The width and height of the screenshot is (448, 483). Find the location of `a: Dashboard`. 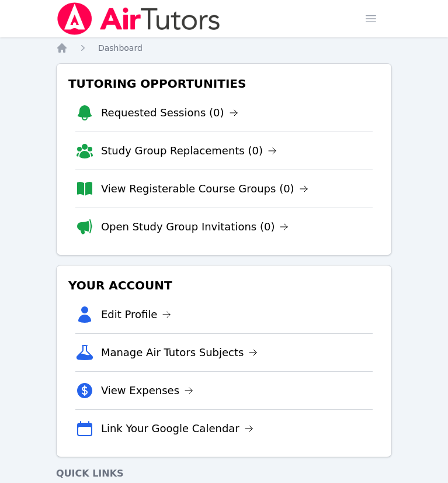

a: Dashboard is located at coordinates (120, 48).